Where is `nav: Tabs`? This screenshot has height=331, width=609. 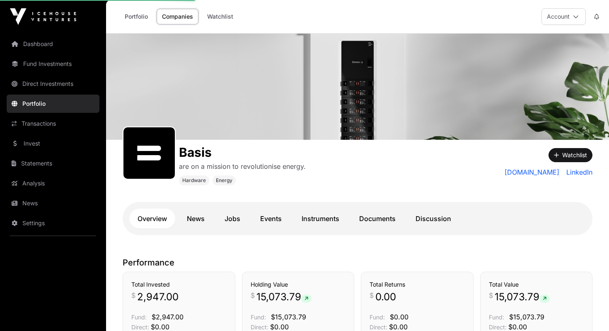
nav: Tabs is located at coordinates (358, 218).